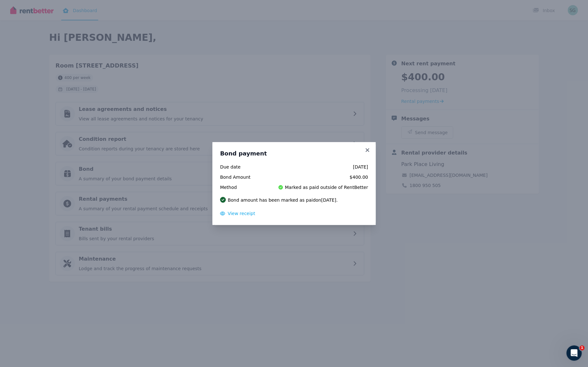  I want to click on span: Bond Amount, so click(242, 177).